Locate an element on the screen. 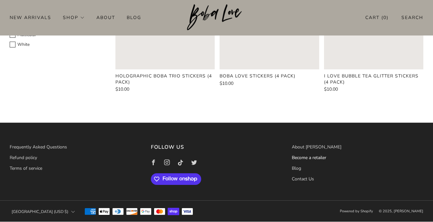 Image resolution: width=433 pixels, height=222 pixels. h3: Follow us is located at coordinates (217, 147).